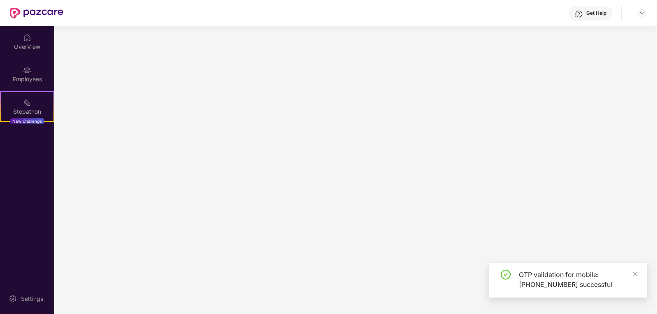 The image size is (657, 314). Describe the element at coordinates (505, 275) in the screenshot. I see `span: check-circle` at that location.